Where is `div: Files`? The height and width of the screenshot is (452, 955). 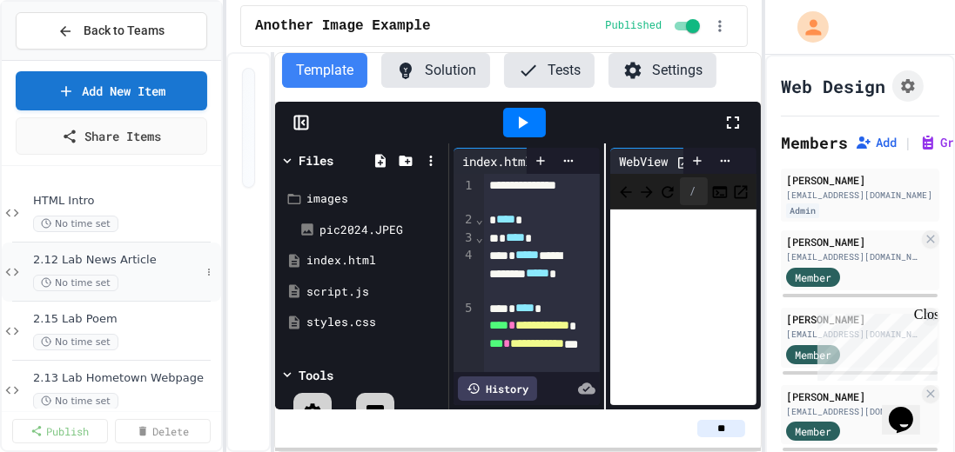 div: Files is located at coordinates (316, 160).